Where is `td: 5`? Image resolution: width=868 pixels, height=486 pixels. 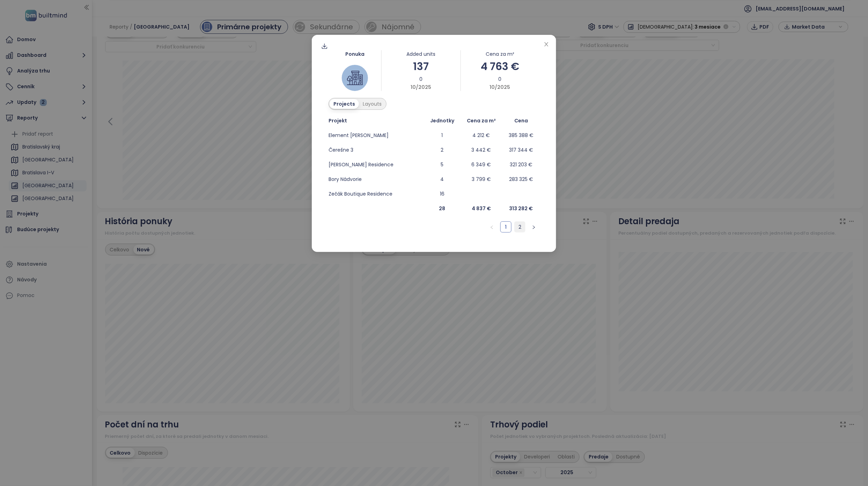
td: 5 is located at coordinates (443, 165).